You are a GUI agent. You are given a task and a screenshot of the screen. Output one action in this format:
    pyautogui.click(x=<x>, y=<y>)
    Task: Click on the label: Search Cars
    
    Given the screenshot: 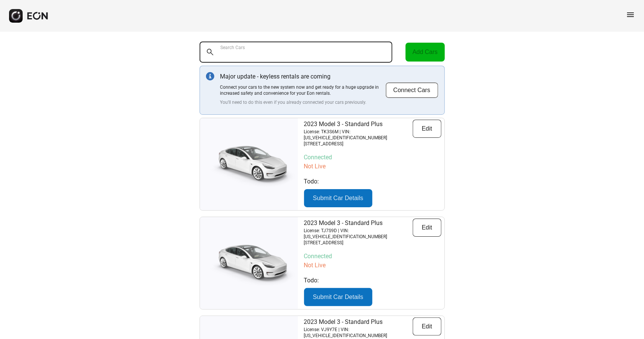 What is the action you would take?
    pyautogui.click(x=233, y=48)
    